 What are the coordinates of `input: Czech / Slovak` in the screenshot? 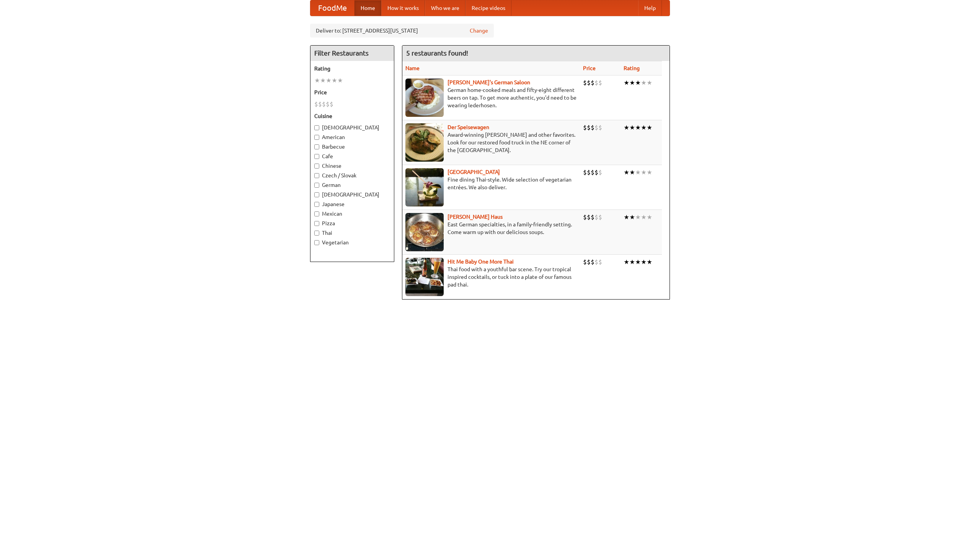 It's located at (317, 175).